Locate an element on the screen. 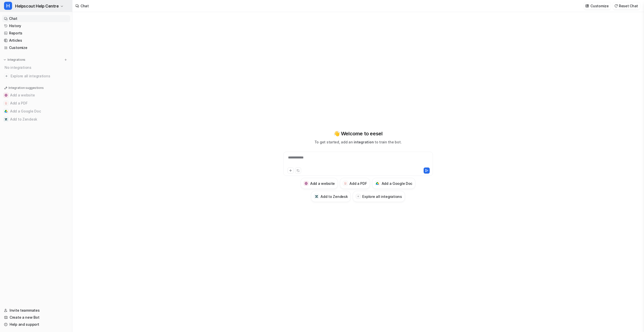  a: Articles is located at coordinates (36, 41).